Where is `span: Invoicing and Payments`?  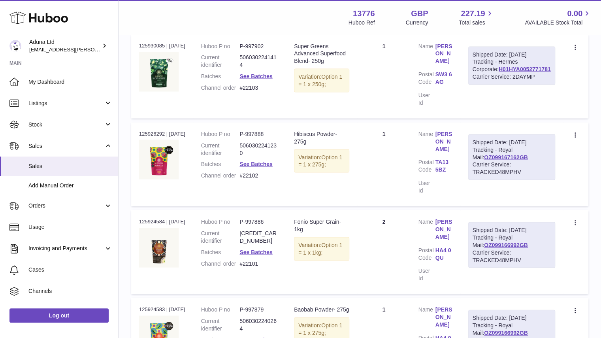 span: Invoicing and Payments is located at coordinates (66, 248).